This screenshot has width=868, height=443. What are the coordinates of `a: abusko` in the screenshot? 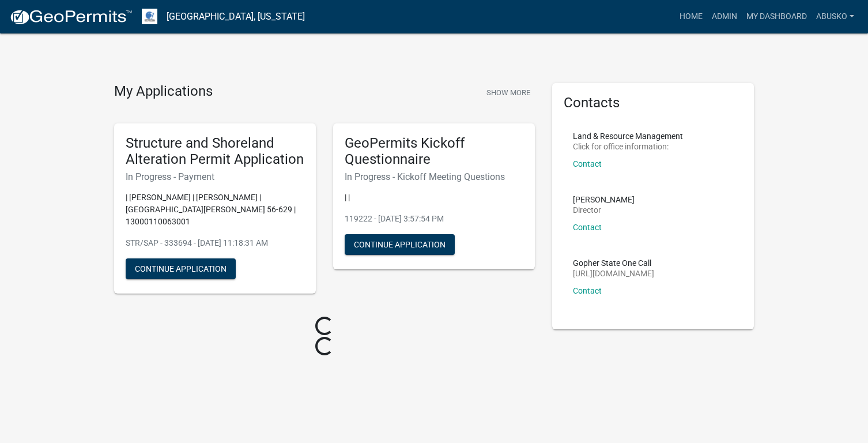 It's located at (835, 17).